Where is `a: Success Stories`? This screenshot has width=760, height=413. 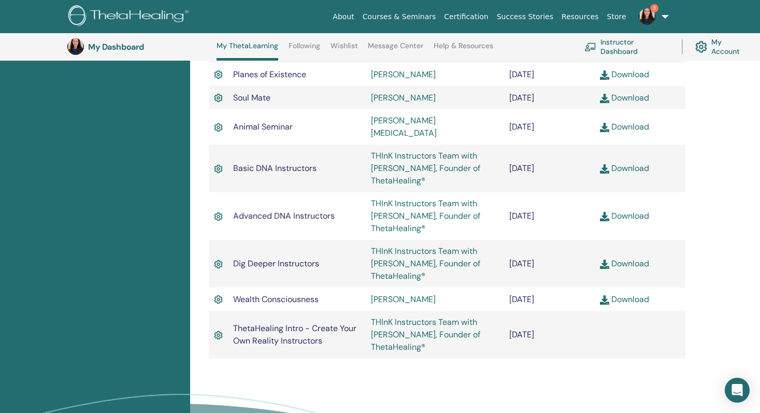
a: Success Stories is located at coordinates (525, 17).